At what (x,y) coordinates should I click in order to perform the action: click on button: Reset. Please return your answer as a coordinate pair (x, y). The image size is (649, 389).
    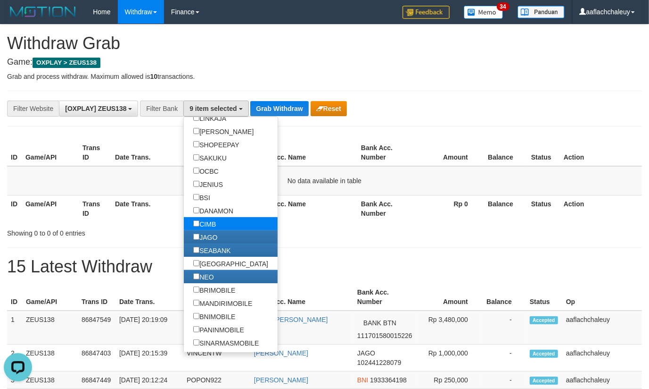
    Looking at the image, I should click on (329, 108).